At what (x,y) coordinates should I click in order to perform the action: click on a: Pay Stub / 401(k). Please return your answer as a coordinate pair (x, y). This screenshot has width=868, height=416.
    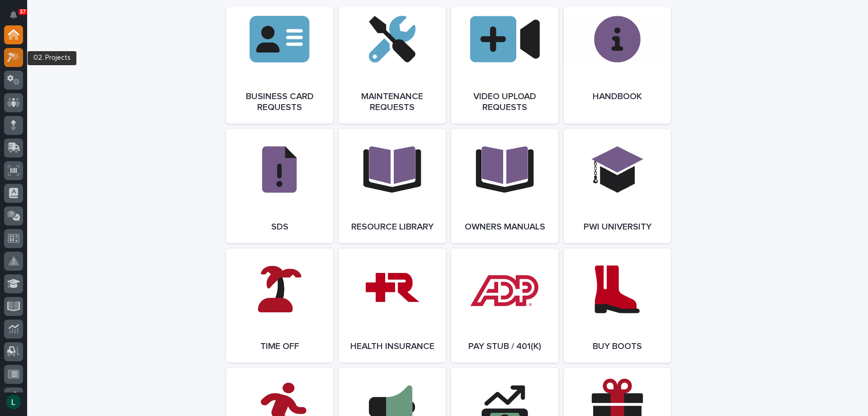
    Looking at the image, I should click on (504, 306).